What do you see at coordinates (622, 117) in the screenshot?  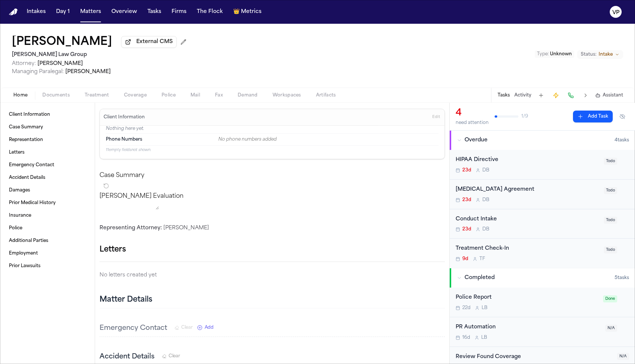 I see `button: Hide completed tasks (⌘⇧H)` at bounding box center [622, 117].